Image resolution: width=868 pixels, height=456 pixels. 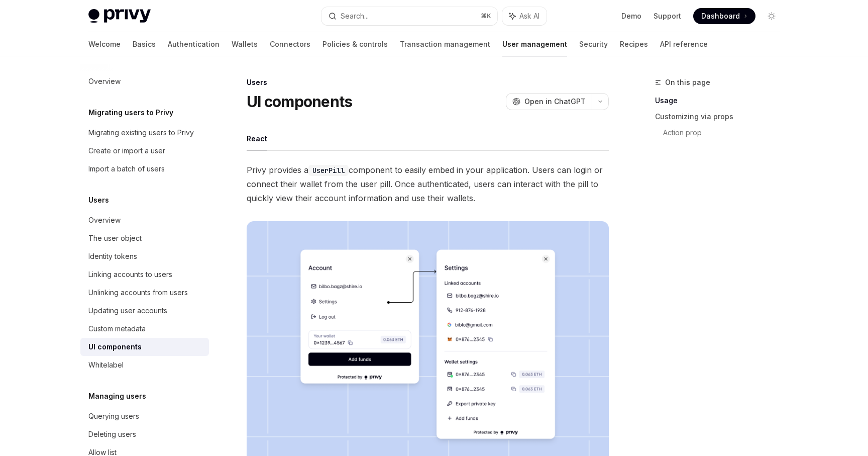 I want to click on a: API reference, so click(x=684, y=44).